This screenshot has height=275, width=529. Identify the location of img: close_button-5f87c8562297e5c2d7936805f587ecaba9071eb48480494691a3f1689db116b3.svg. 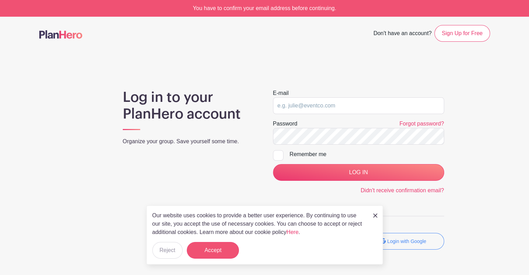
(375, 216).